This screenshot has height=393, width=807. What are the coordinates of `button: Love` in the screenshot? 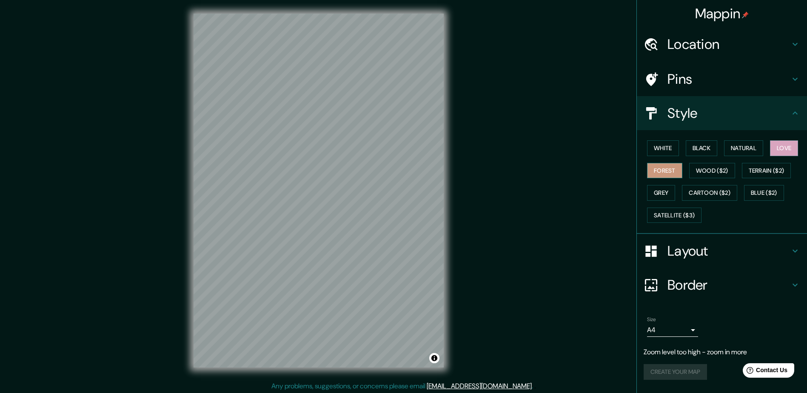 It's located at (784, 148).